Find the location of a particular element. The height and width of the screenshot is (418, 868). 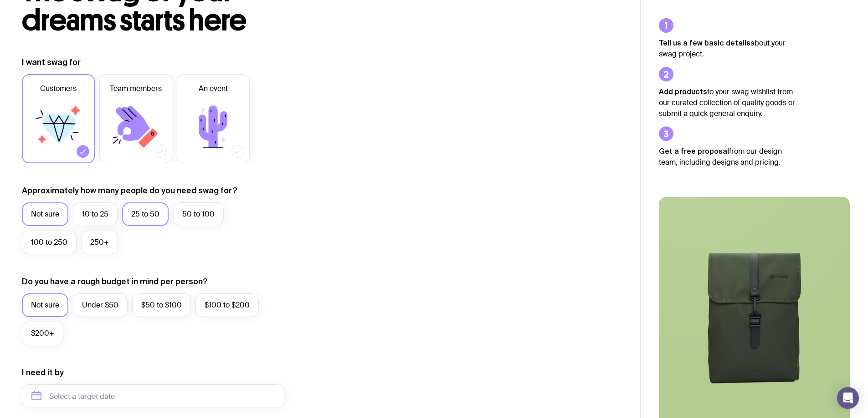

strong: Add products is located at coordinates (683, 91).